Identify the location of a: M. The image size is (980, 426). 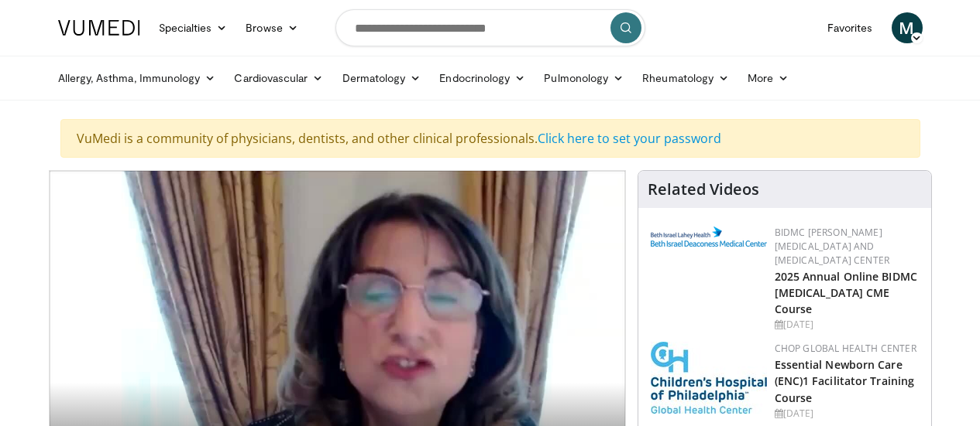
(907, 28).